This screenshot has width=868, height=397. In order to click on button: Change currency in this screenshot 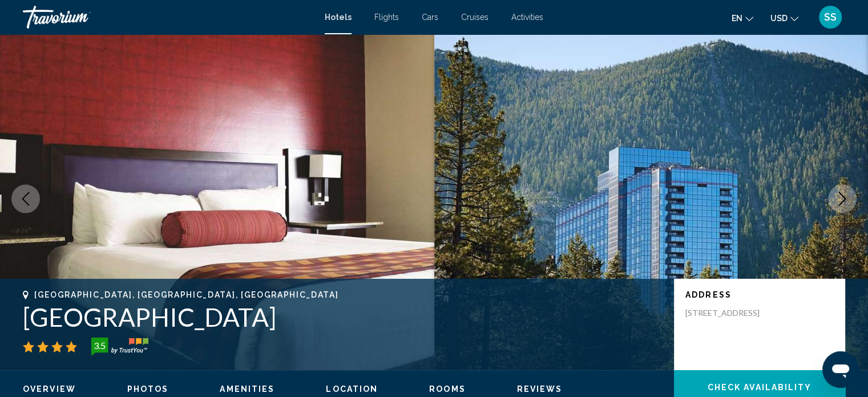, I will do `click(784, 18)`.